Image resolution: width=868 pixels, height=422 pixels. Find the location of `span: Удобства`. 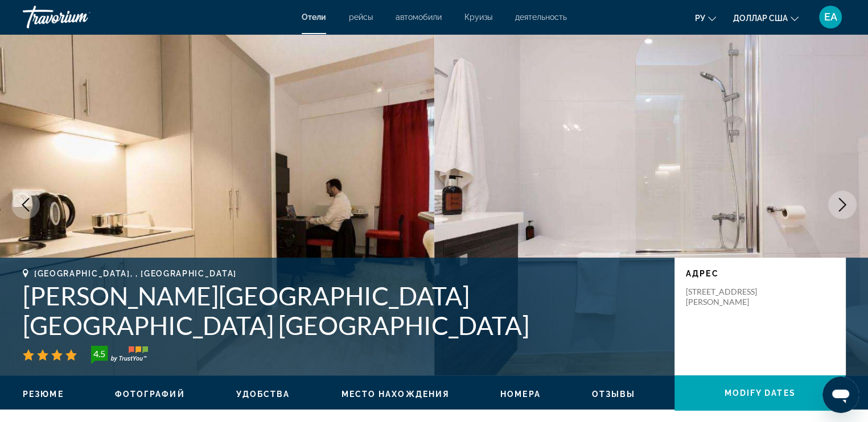

span: Удобства is located at coordinates (263, 394).